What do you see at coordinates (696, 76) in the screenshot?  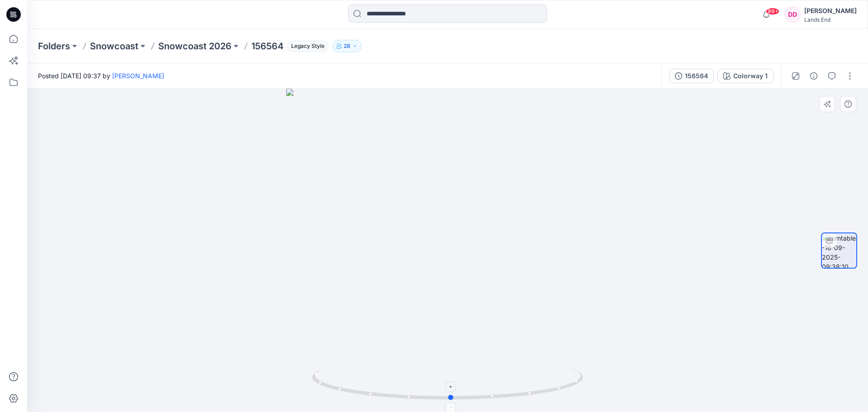 I see `div: 156564` at bounding box center [696, 76].